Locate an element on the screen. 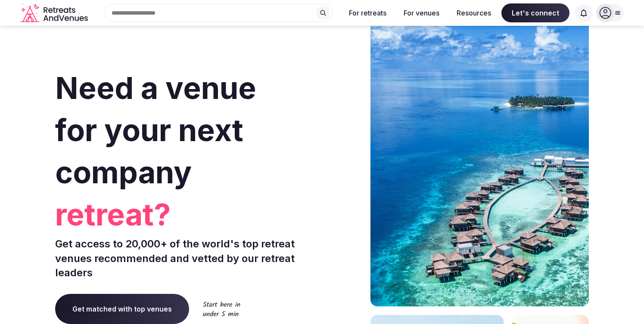  svg: Retreats and Venues company logo is located at coordinates (55, 13).